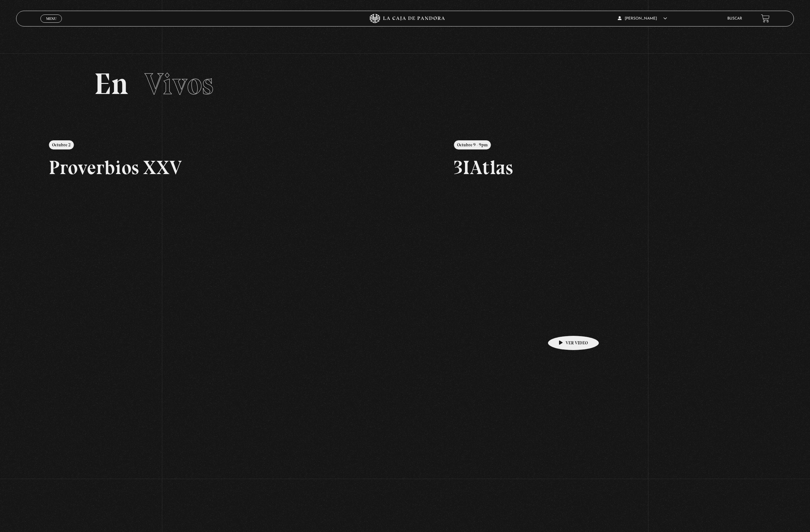  What do you see at coordinates (51, 25) in the screenshot?
I see `span: Cerrar` at bounding box center [51, 25].